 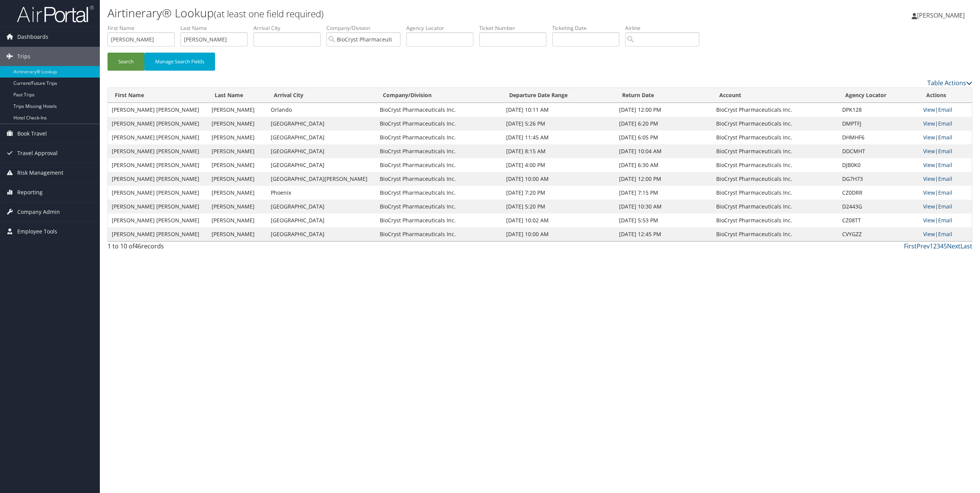 I want to click on th: Agency Locator: activate to sort column ascending, so click(x=879, y=95).